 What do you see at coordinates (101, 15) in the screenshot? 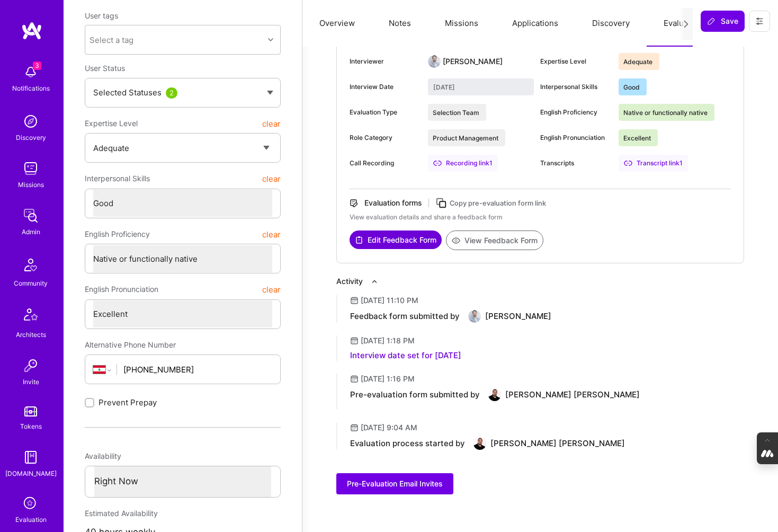
I see `label: User tags` at bounding box center [101, 15].